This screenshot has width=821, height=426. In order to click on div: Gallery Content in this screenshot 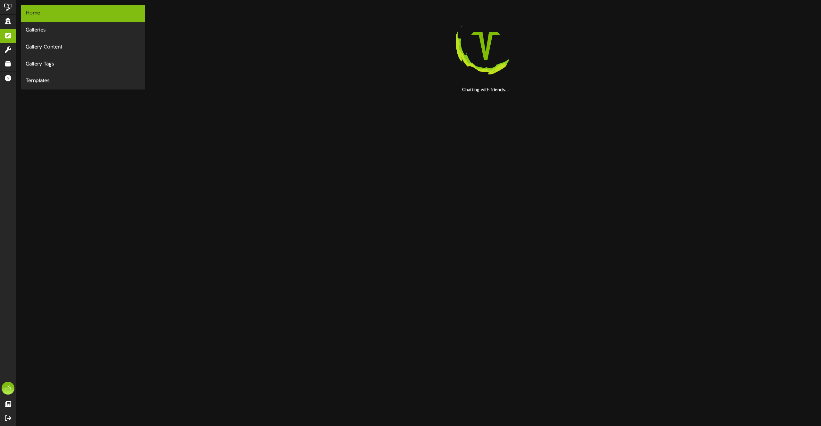, I will do `click(83, 47)`.